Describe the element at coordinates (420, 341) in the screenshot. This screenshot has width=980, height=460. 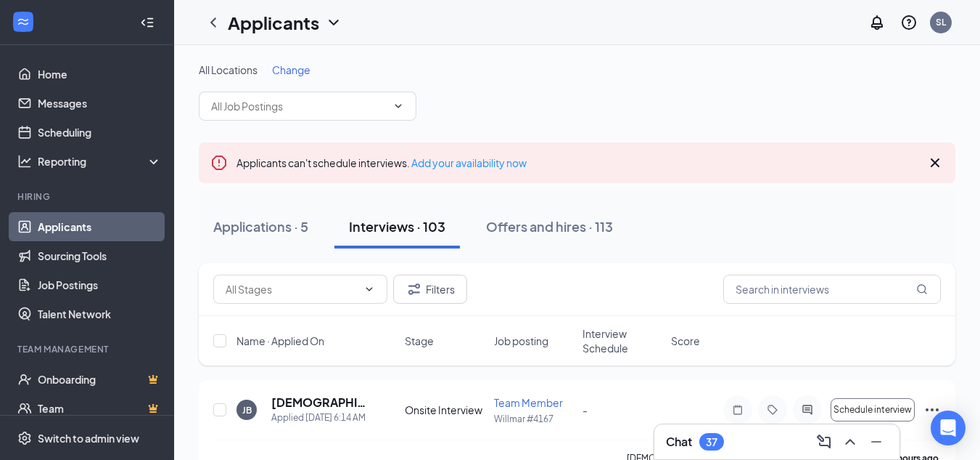
I see `span: Stage` at that location.